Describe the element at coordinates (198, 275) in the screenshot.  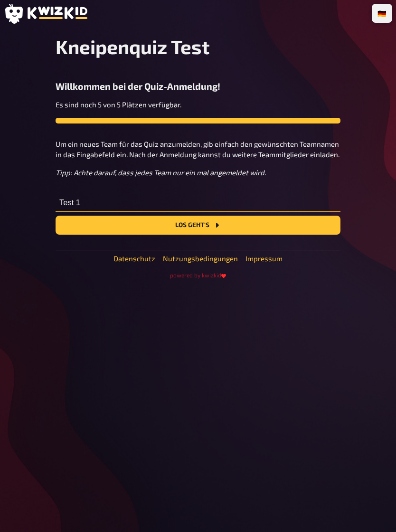
I see `small: powered by kwizkid` at that location.